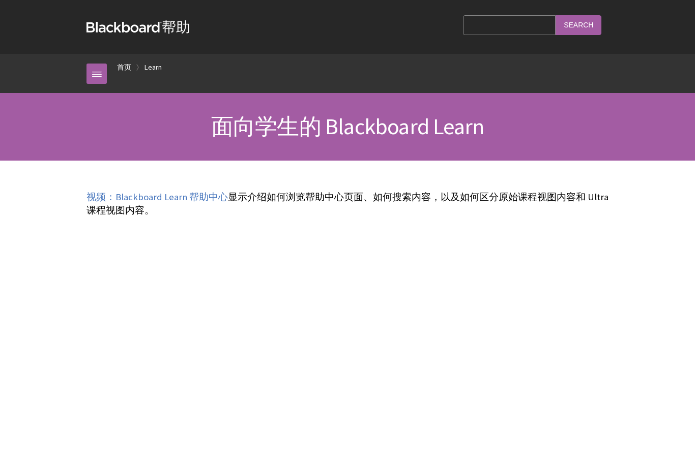  What do you see at coordinates (157, 197) in the screenshot?
I see `a: 视频：Blackboard Learn 帮助中心` at bounding box center [157, 197].